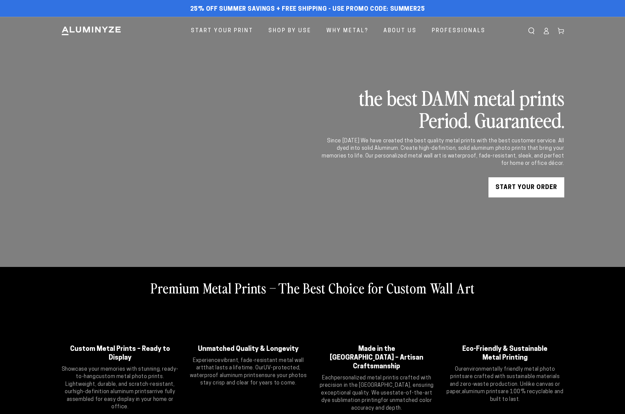 The width and height of the screenshot is (625, 414). Describe the element at coordinates (290, 31) in the screenshot. I see `a: Shop By Use` at that location.